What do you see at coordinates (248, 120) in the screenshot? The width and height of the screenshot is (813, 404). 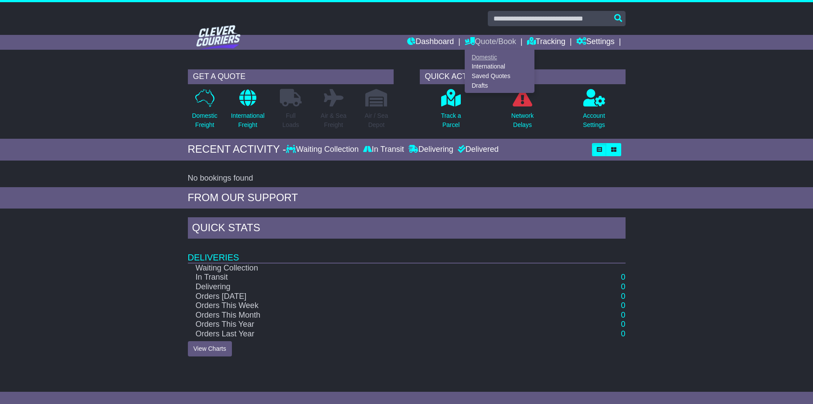 I see `p: International Freight` at bounding box center [248, 120].